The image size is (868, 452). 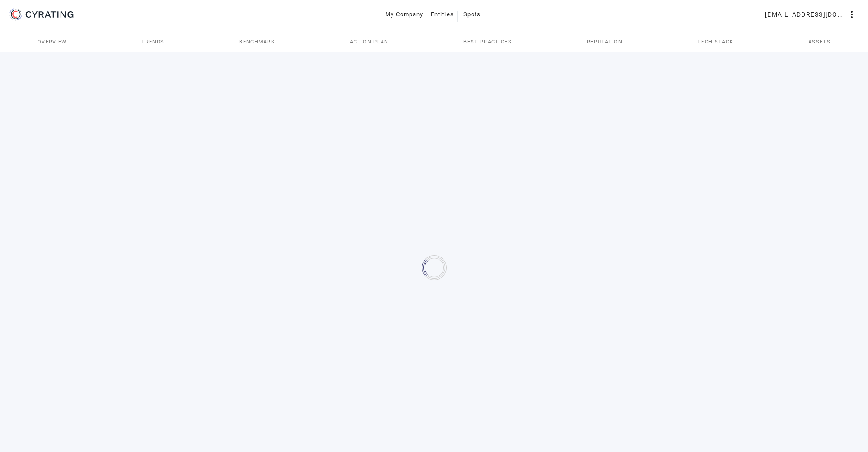 I want to click on span: Assets, so click(x=820, y=41).